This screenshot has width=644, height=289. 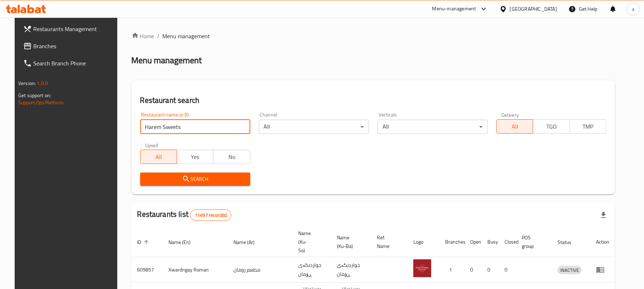 I want to click on div: Total records count, so click(x=210, y=215).